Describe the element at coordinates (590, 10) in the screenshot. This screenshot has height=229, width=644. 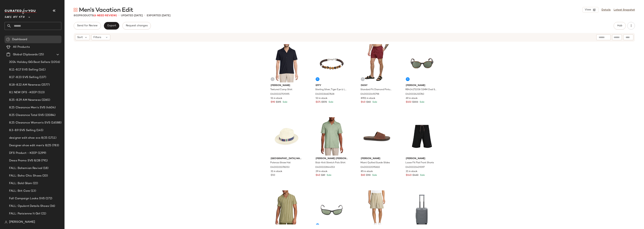
I see `button: View` at that location.